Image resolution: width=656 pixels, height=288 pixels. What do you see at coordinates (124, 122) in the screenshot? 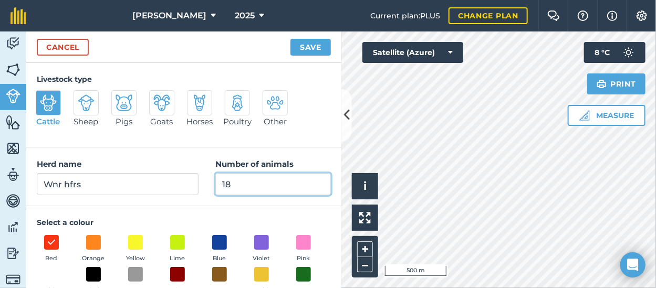
I see `span: Pigs` at bounding box center [124, 122].